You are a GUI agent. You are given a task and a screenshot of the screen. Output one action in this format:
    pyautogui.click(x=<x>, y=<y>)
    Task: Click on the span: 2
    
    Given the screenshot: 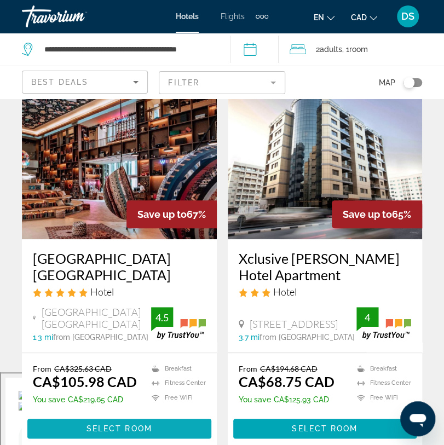 What is the action you would take?
    pyautogui.click(x=329, y=49)
    